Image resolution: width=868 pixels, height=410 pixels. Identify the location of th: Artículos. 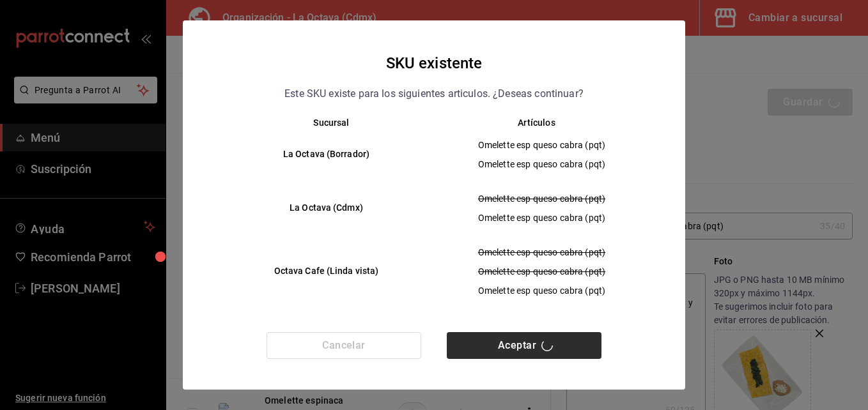
(546, 123).